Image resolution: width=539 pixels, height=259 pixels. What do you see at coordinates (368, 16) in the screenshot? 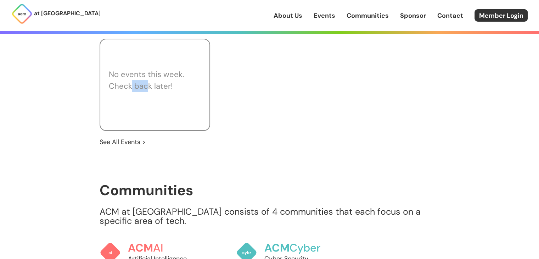
I see `a: Communities` at bounding box center [368, 16].